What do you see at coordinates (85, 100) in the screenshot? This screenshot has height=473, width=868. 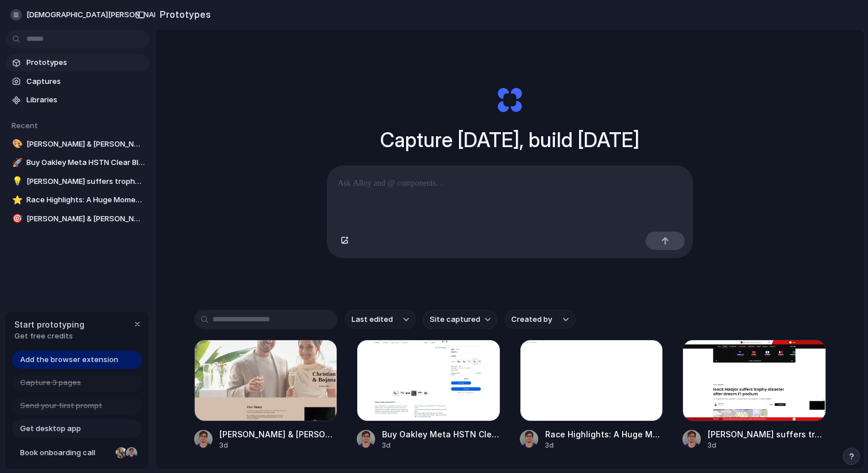 I see `span: Libraries` at bounding box center [85, 100].